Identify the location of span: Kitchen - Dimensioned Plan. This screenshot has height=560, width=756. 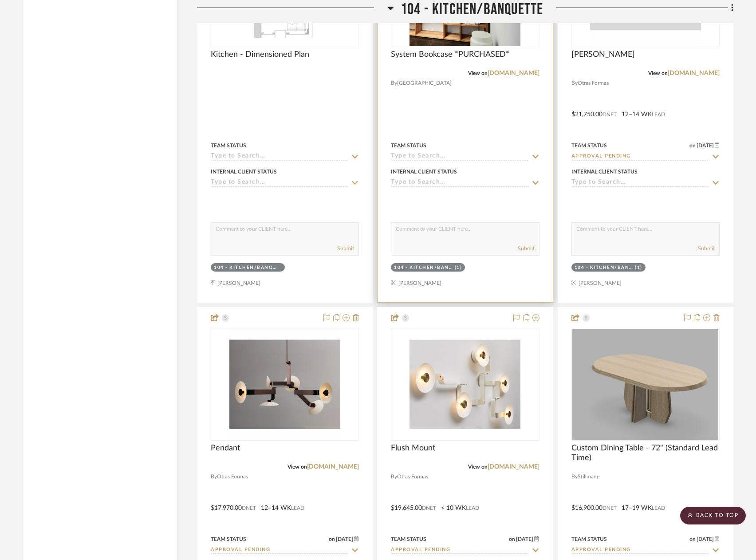
(260, 54).